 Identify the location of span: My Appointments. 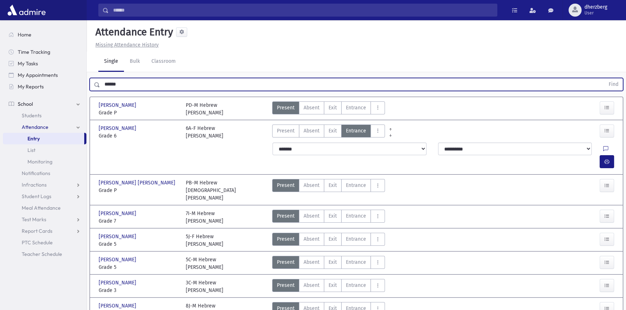
(38, 75).